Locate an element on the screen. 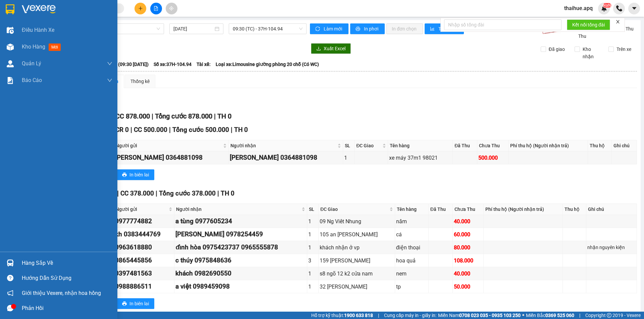 This screenshot has width=644, height=319. div: 60.000 is located at coordinates (467, 234).